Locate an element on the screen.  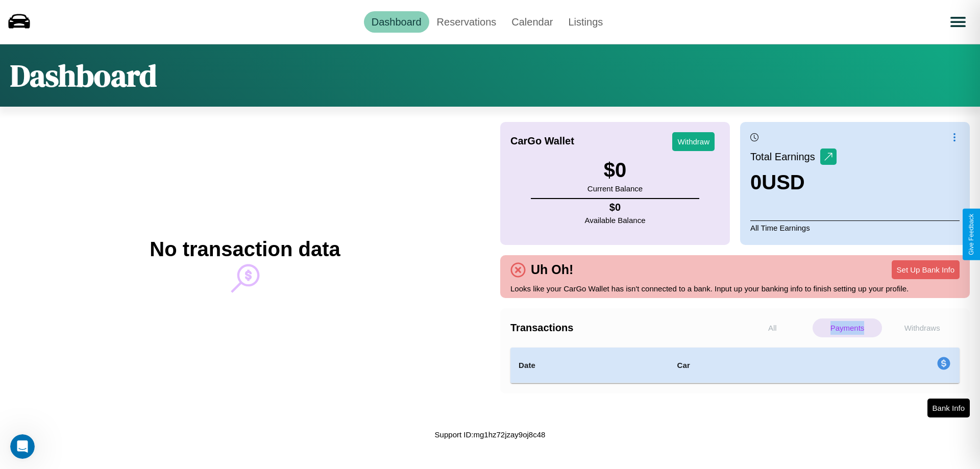
p: Total Earnings is located at coordinates (785, 157).